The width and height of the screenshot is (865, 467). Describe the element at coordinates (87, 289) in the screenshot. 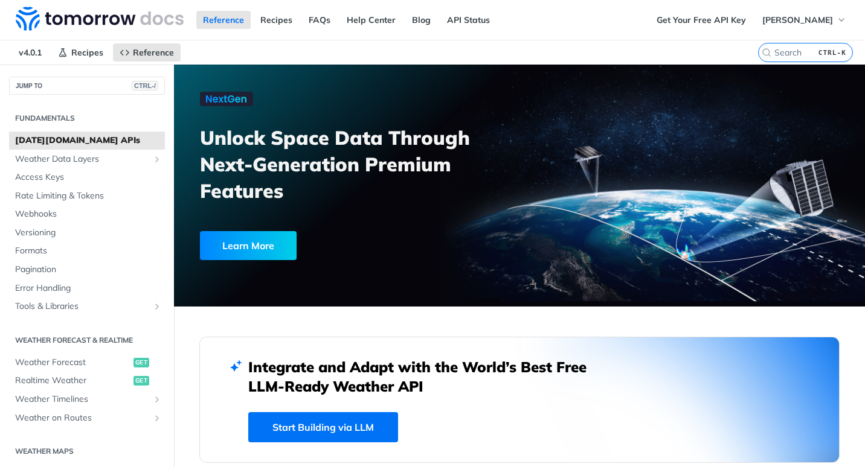

I see `a: Error Handling` at that location.